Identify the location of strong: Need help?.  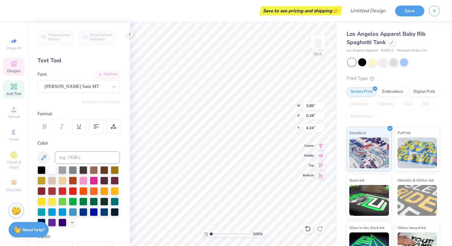
(34, 229).